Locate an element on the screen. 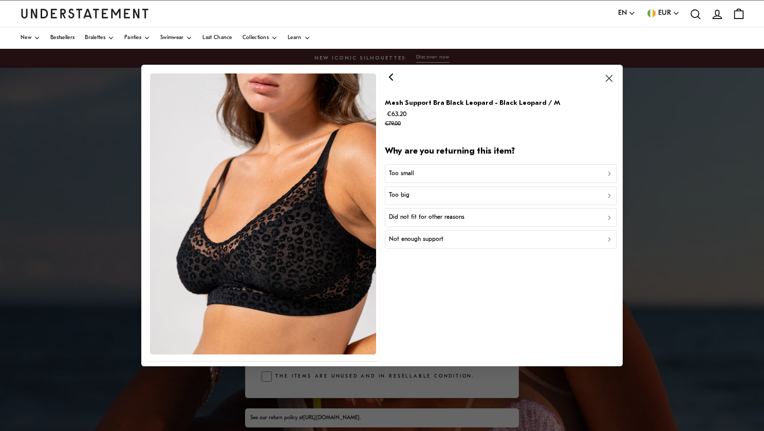 The image size is (764, 431). button: Not enough support is located at coordinates (501, 239).